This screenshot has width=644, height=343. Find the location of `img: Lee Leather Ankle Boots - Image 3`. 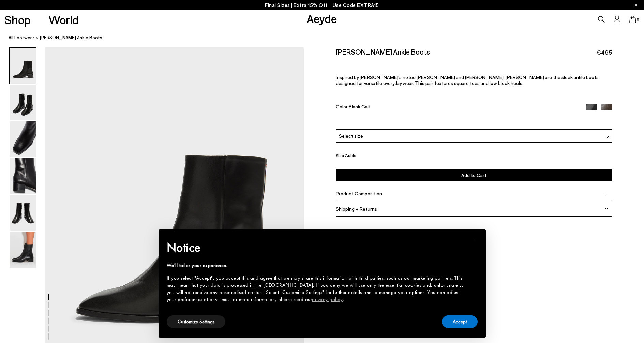

img: Lee Leather Ankle Boots - Image 3 is located at coordinates (22, 139).